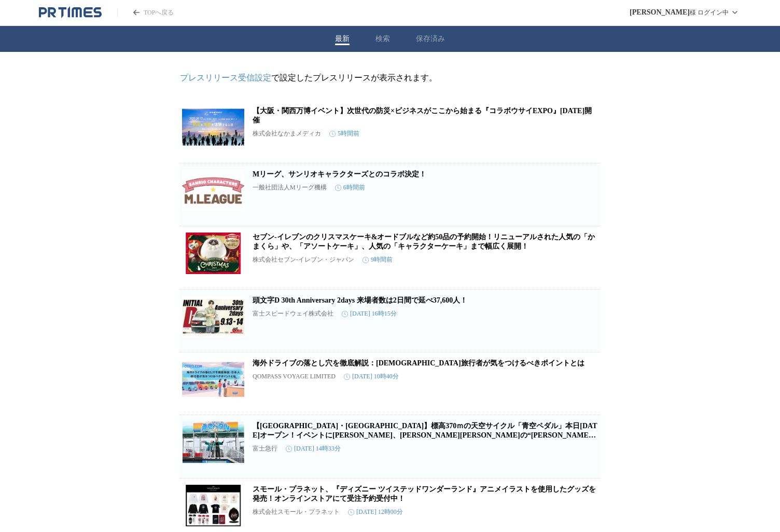 The image size is (780, 532). Describe the element at coordinates (424, 241) in the screenshot. I see `a: セブン‐イレブンのクリスマスケーキ&オードブルなど約50品の予約開始！リニューアルされた人気の「かまくら」や、「アソートケーキ」、人気の「キャラクターケーキ」まで幅広く展開！` at that location.